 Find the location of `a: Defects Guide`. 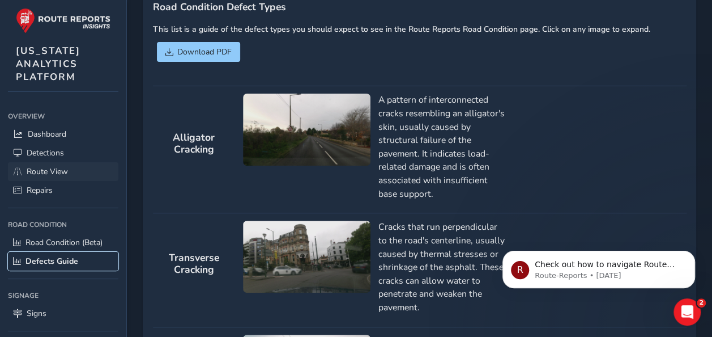

a: Defects Guide is located at coordinates (63, 261).